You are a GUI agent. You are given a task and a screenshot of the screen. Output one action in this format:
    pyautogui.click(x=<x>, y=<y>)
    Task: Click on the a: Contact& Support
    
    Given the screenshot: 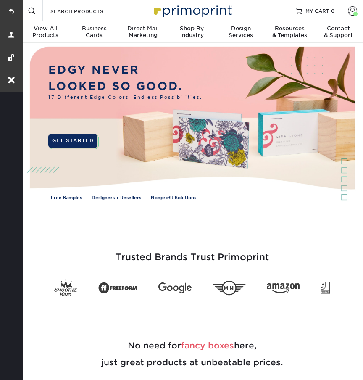 What is the action you would take?
    pyautogui.click(x=339, y=32)
    